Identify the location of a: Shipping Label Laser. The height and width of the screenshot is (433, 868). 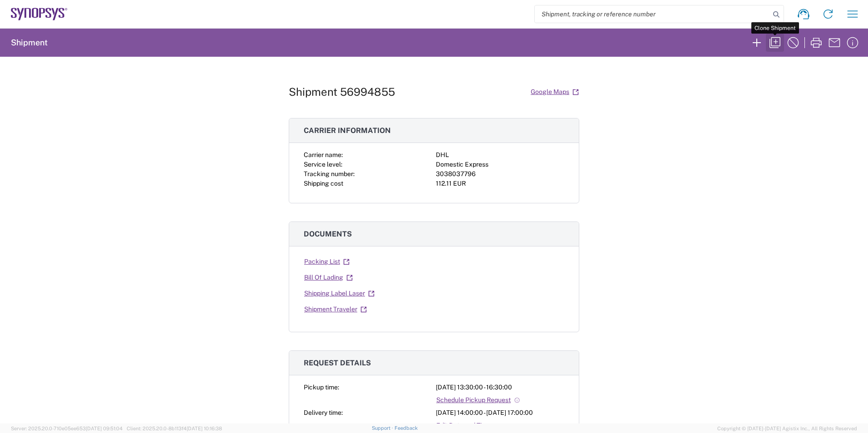
(339, 293).